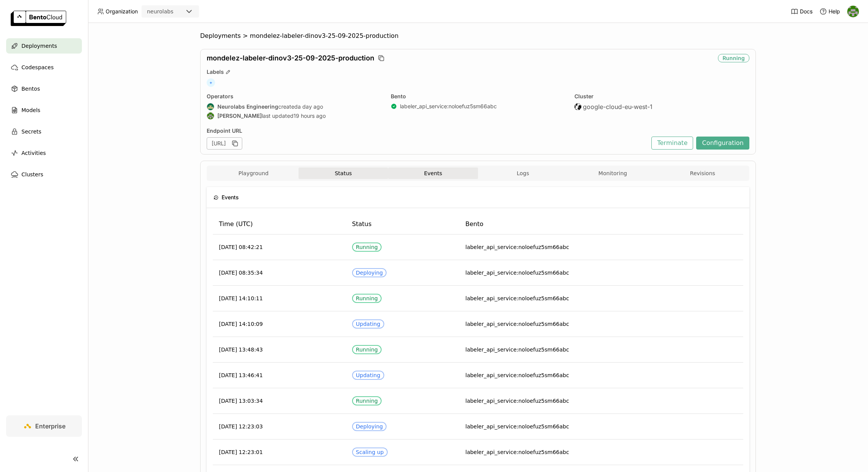  I want to click on a: Models, so click(44, 110).